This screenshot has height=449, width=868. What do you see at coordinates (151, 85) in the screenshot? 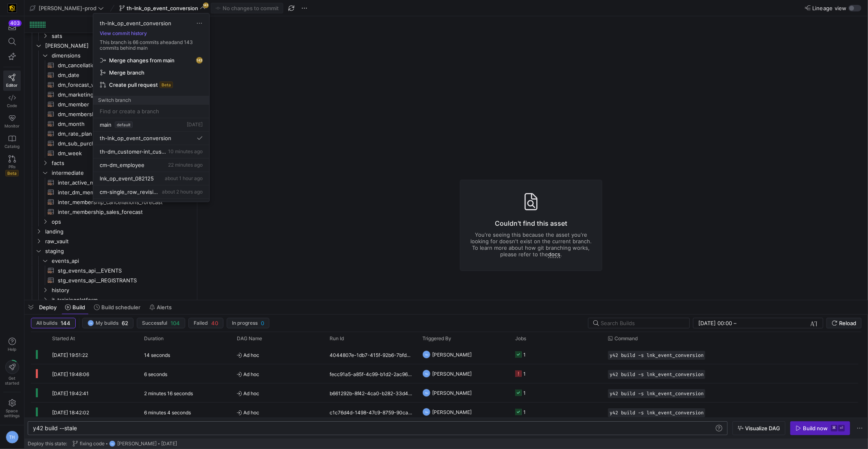
I see `button: Create pull requestBeta` at bounding box center [151, 85].